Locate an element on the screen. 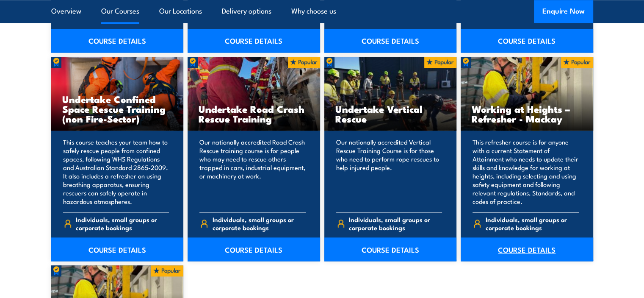 This screenshot has height=298, width=644. h3: Undertake Vertical Rescue is located at coordinates (391, 114).